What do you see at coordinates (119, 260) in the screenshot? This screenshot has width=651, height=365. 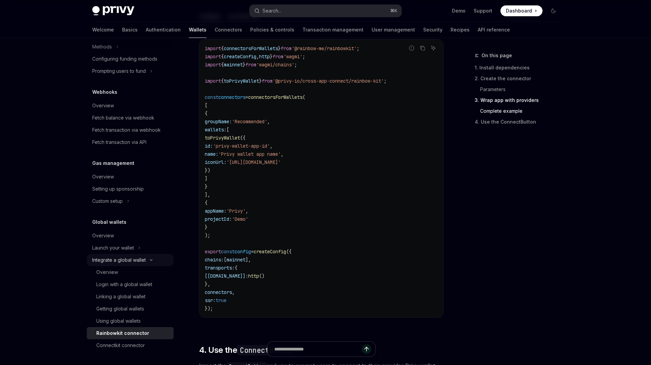 I see `div: Integrate a global wallet` at bounding box center [119, 260].